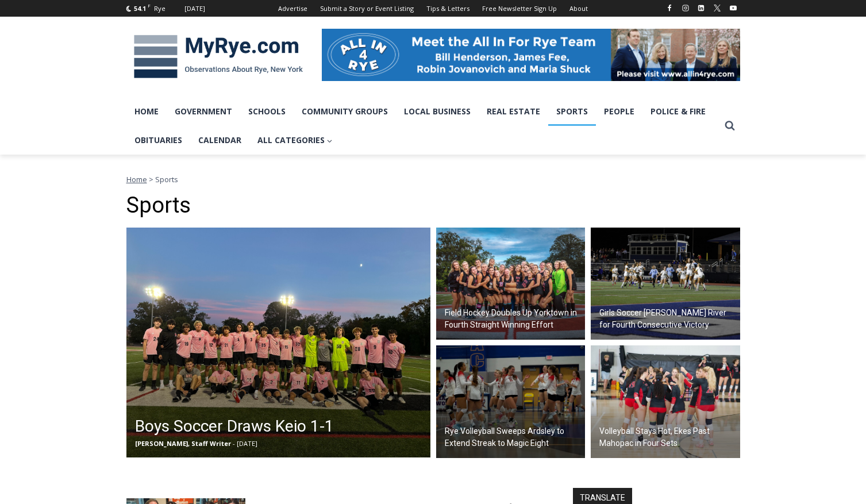 The width and height of the screenshot is (866, 504). I want to click on a: YouTube, so click(733, 8).